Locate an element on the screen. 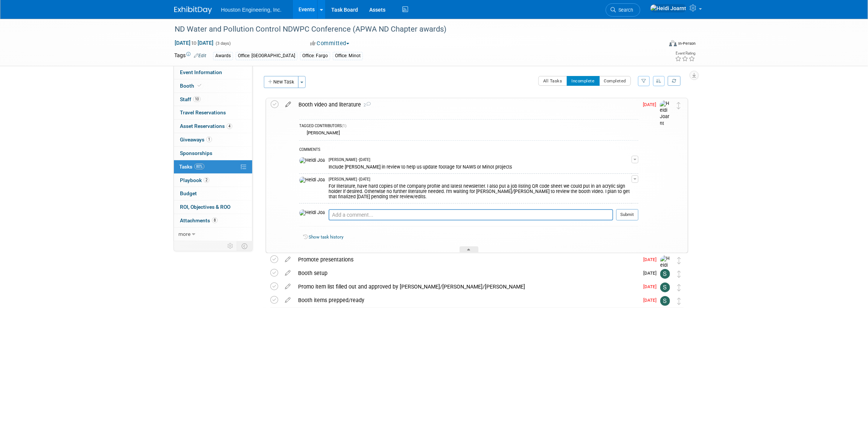  span: Attachments is located at coordinates (199, 221).